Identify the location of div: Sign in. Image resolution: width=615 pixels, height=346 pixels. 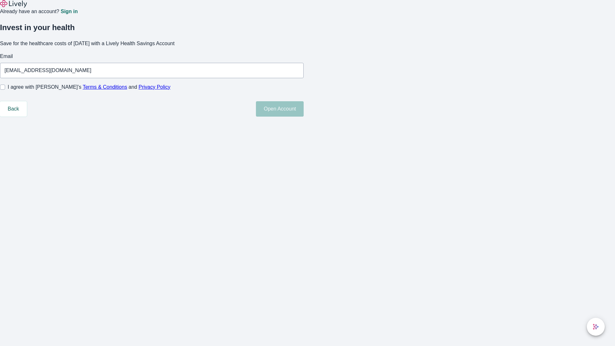
(69, 12).